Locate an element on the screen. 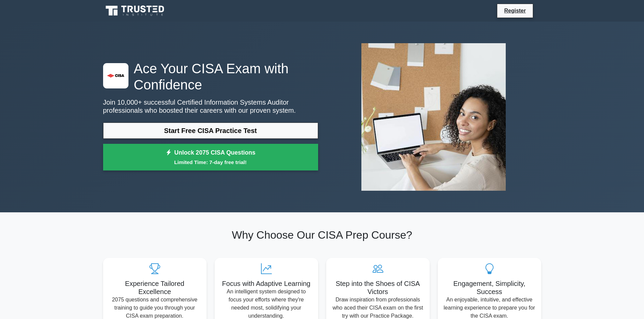 The image size is (644, 319). a: Unlock 2075 CISA QuestionsLimited Time: 7-day free trial! is located at coordinates (211, 157).